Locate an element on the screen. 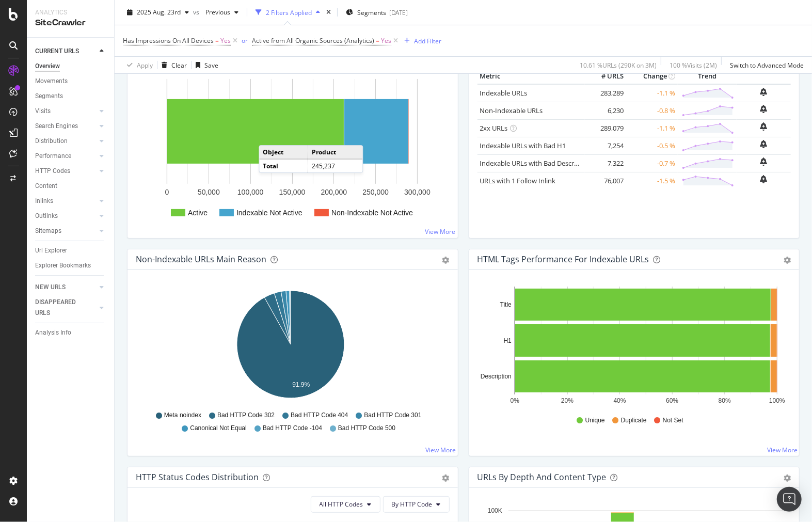  a: Outlinks is located at coordinates (65, 216).